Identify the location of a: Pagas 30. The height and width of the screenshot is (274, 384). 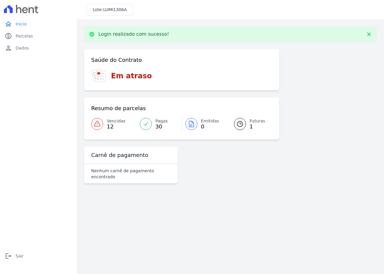
(159, 124).